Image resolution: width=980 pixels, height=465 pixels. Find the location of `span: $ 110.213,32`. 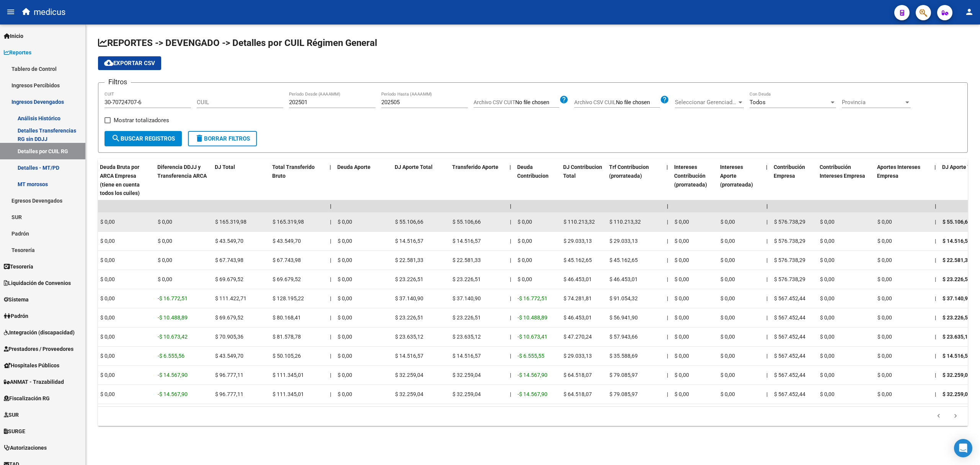

span: $ 110.213,32 is located at coordinates (625, 222).